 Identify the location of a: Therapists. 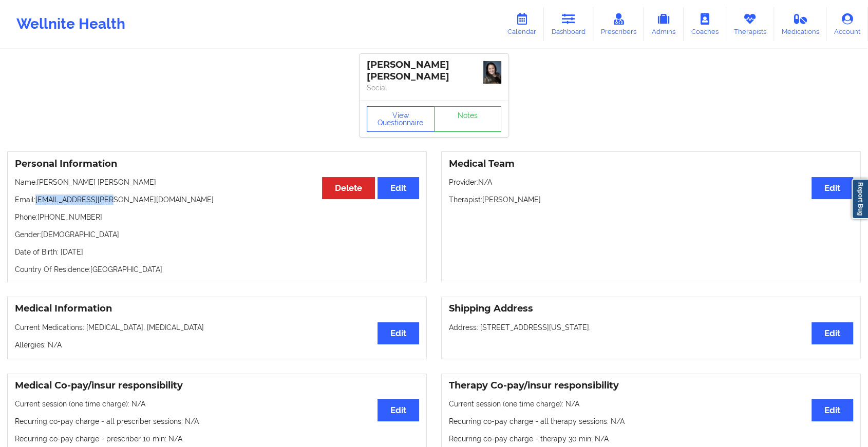
(750, 24).